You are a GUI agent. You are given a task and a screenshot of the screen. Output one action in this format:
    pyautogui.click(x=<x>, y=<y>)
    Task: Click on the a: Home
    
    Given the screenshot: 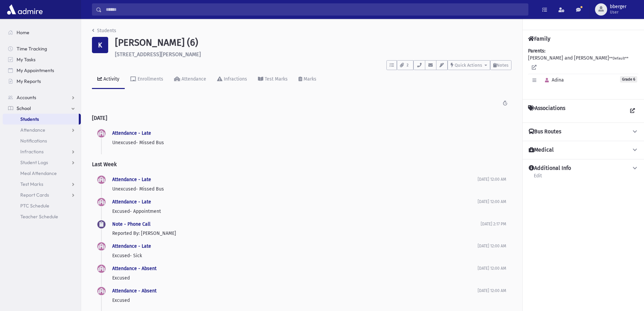 What is the action you would take?
    pyautogui.click(x=42, y=33)
    